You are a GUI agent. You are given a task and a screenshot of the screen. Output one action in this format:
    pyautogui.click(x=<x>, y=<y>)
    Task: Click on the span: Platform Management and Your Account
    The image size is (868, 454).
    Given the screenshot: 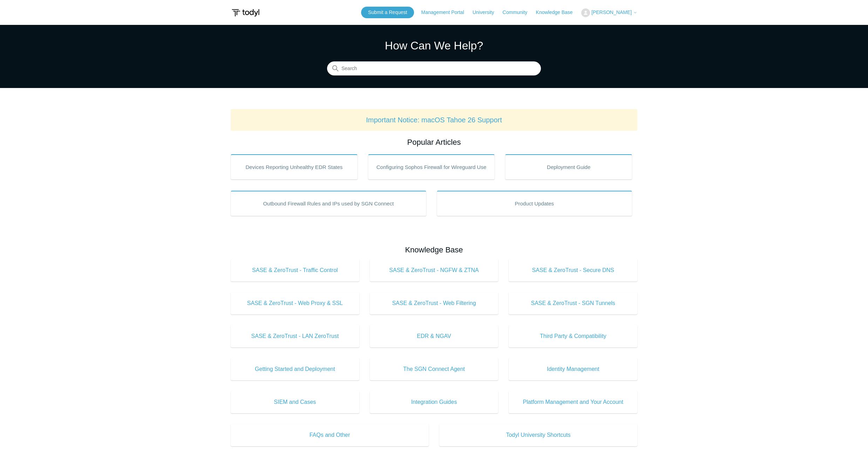 What is the action you would take?
    pyautogui.click(x=573, y=402)
    